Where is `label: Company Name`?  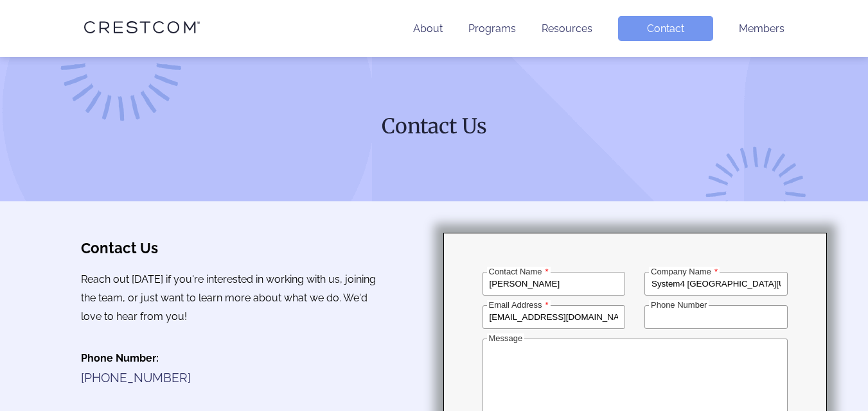 label: Company Name is located at coordinates (684, 271).